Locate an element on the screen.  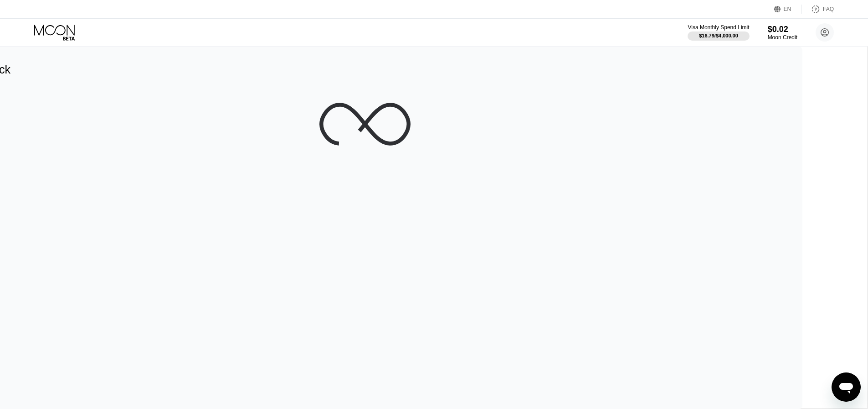
div: Visa Monthly Spend Limit$16.79/$4,000.00 is located at coordinates (718, 33).